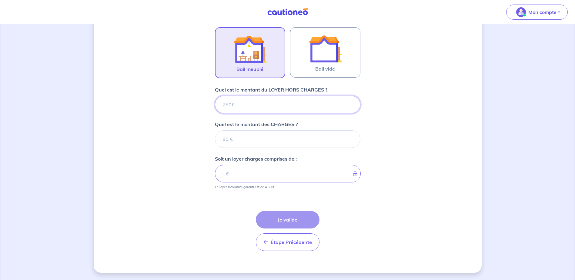  What do you see at coordinates (245, 187) in the screenshot?
I see `p: Le loyer maximum garanti est de 4 500€` at bounding box center [245, 187].